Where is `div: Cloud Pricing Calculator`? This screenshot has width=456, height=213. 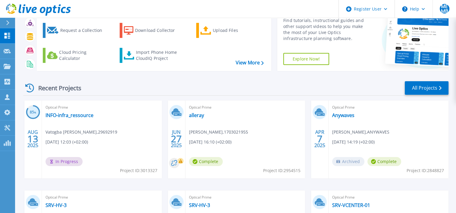 div: Cloud Pricing Calculator is located at coordinates (83, 55).